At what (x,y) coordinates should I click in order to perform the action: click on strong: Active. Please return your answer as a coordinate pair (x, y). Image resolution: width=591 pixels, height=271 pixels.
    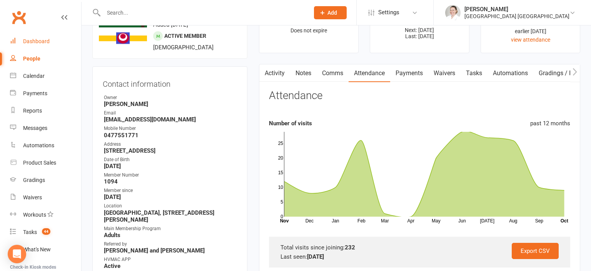
    Looking at the image, I should click on (171, 266).